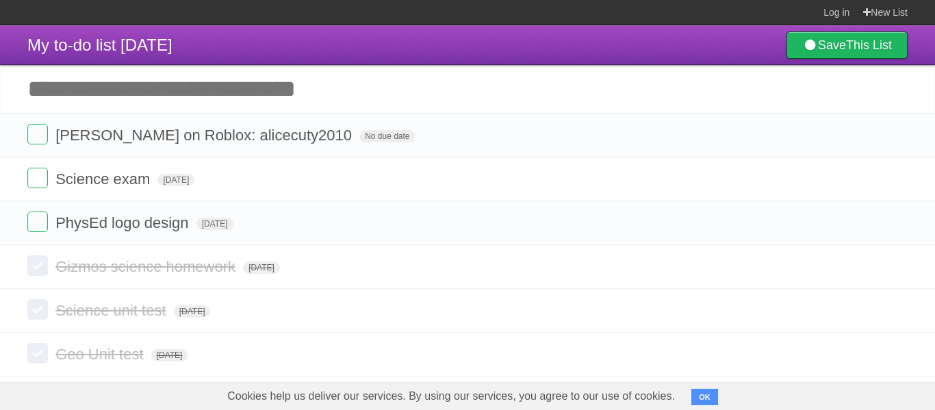 This screenshot has width=935, height=410. What do you see at coordinates (104, 179) in the screenshot?
I see `span: Science exam` at bounding box center [104, 179].